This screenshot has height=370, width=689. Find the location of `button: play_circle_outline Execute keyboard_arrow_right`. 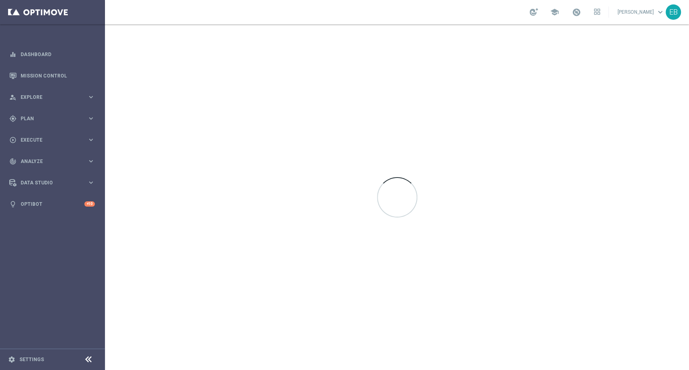

button: play_circle_outline Execute keyboard_arrow_right is located at coordinates (52, 140).